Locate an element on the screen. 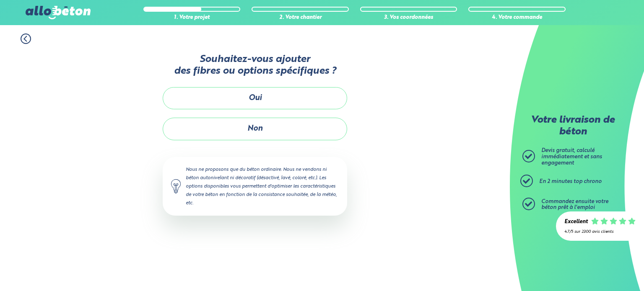 Image resolution: width=644 pixels, height=291 pixels. div: 3. Vos coordonnées is located at coordinates (408, 18).